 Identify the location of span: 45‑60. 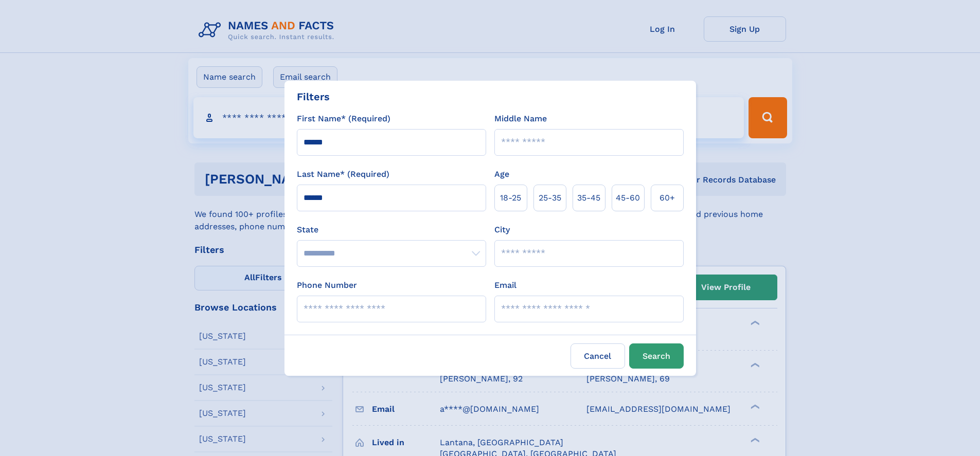
(627, 198).